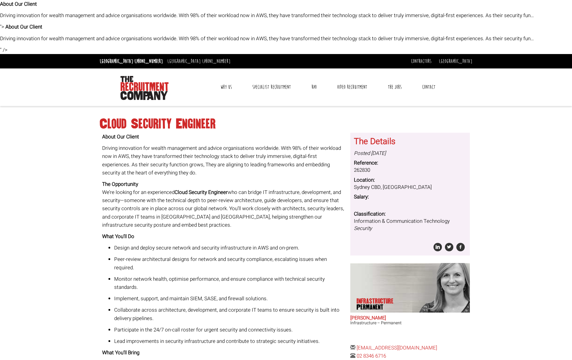 The image size is (572, 360). What do you see at coordinates (224, 160) in the screenshot?
I see `p: Driving innovation for wealth management and advice organisations worldwide. With 98% of their wo...` at bounding box center [224, 160].